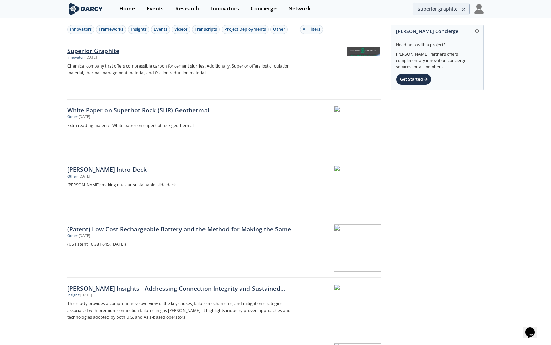 This screenshot has width=551, height=345. What do you see at coordinates (245, 29) in the screenshot?
I see `button: Project Deployments` at bounding box center [245, 29].